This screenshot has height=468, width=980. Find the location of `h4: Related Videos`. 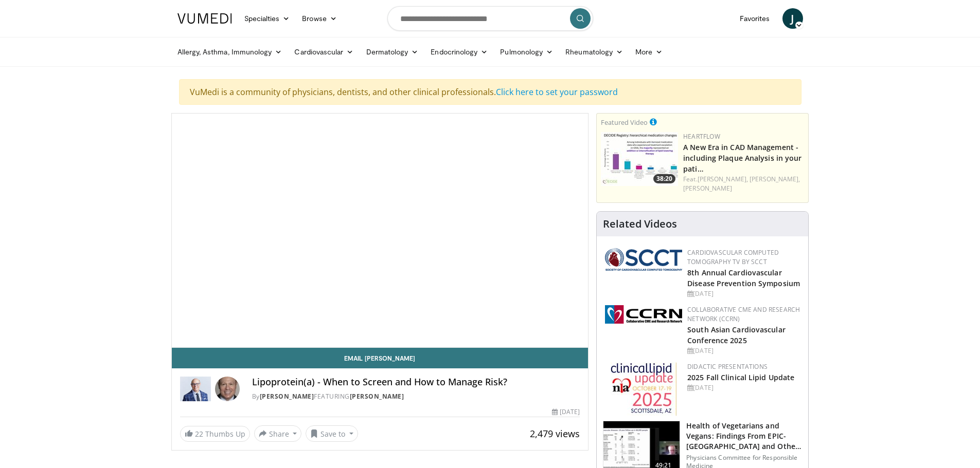

h4: Related Videos is located at coordinates (640, 224).